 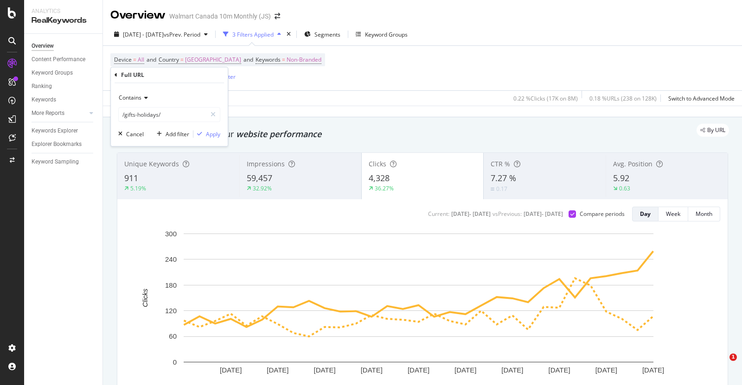 I want to click on div: legacy label, so click(x=713, y=130).